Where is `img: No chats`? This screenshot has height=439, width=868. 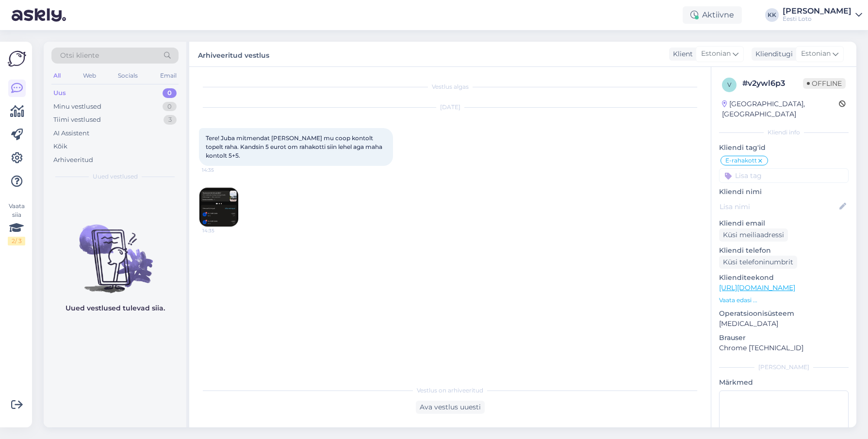 img: No chats is located at coordinates (115, 251).